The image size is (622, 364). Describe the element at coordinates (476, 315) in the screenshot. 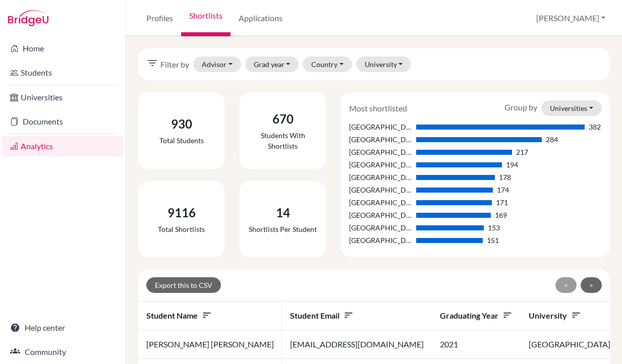

I see `span: Graduating year` at that location.